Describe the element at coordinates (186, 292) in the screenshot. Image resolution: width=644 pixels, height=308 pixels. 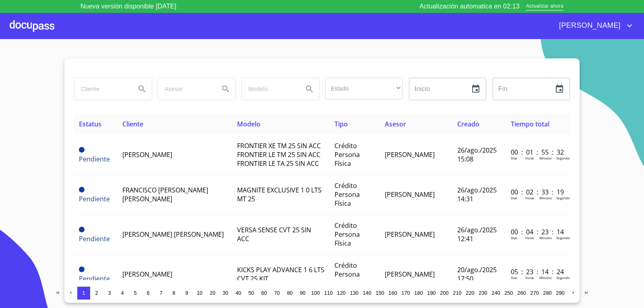
I see `span: 9` at that location.